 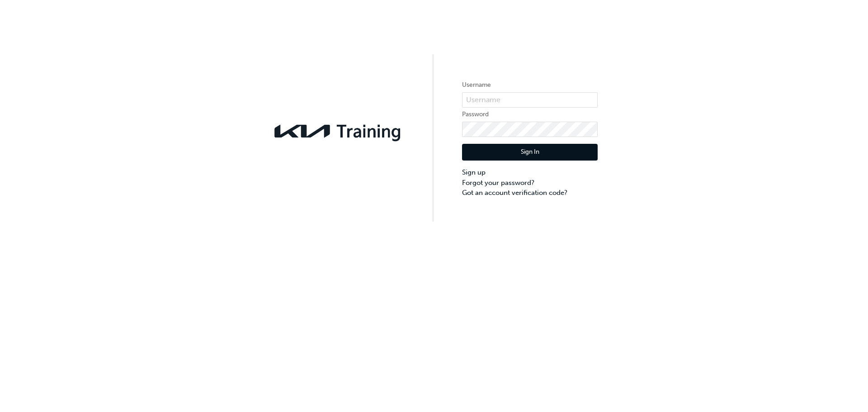 I want to click on a: Got an account verification code?, so click(x=530, y=193).